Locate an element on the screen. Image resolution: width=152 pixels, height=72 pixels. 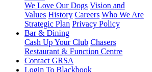
a: Contact GRSA is located at coordinates (49, 60).